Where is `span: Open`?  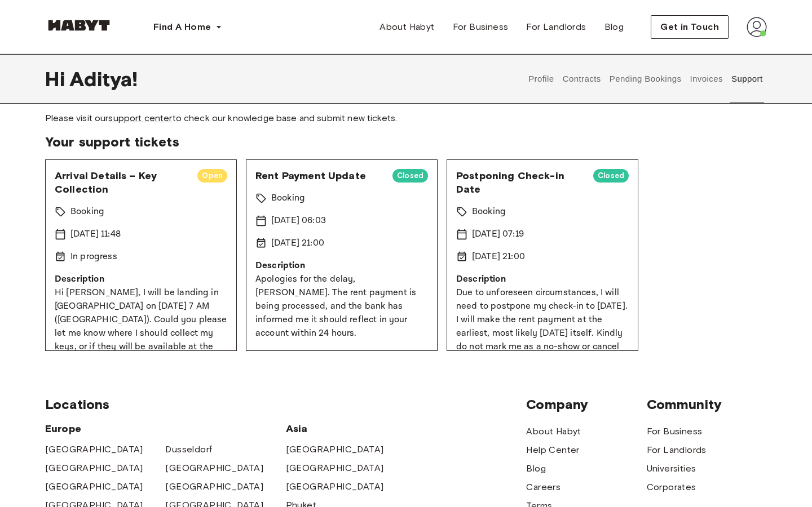
span: Open is located at coordinates (212, 176).